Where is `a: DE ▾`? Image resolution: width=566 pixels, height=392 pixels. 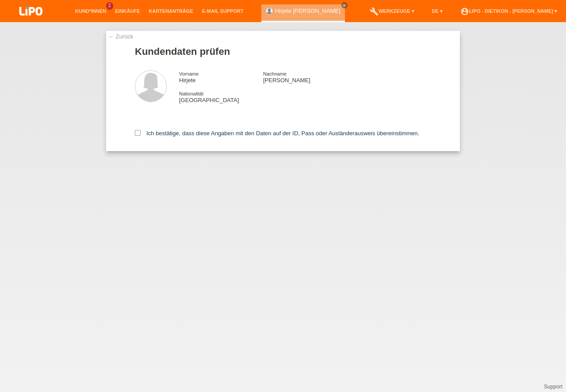 a: DE ▾ is located at coordinates (437, 11).